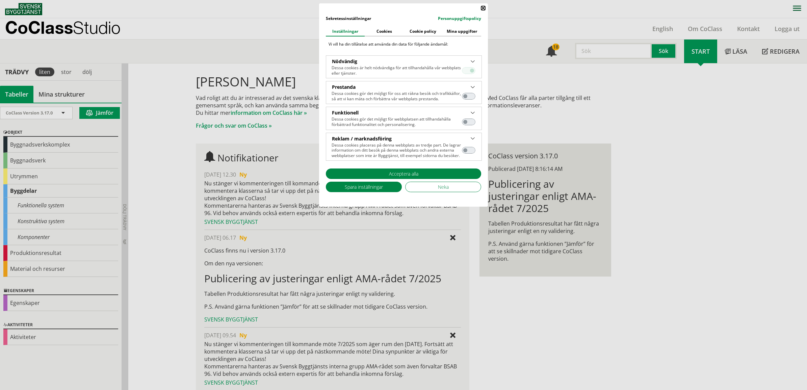 The height and width of the screenshot is (390, 807). What do you see at coordinates (364, 187) in the screenshot?
I see `button: Spara cookie inställningar` at bounding box center [364, 187].